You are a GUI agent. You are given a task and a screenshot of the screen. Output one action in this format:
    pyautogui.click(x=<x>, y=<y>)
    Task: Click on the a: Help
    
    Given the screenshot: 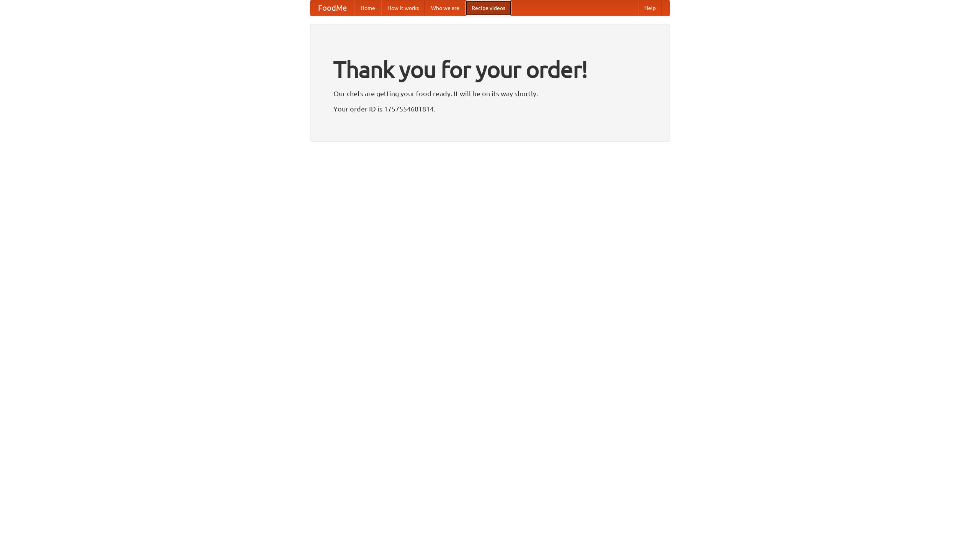 What is the action you would take?
    pyautogui.click(x=650, y=8)
    